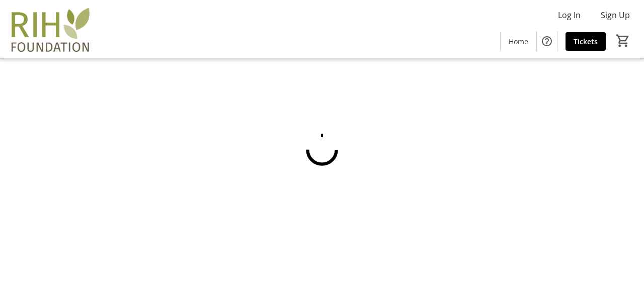  I want to click on img: Royal Inland Hospital Foundation 's Logo, so click(51, 29).